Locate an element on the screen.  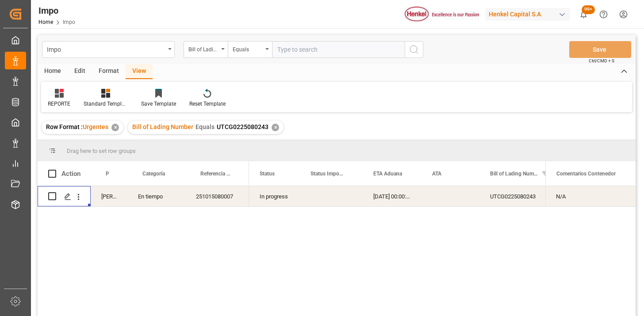
span: Row Format : is located at coordinates (64, 127).